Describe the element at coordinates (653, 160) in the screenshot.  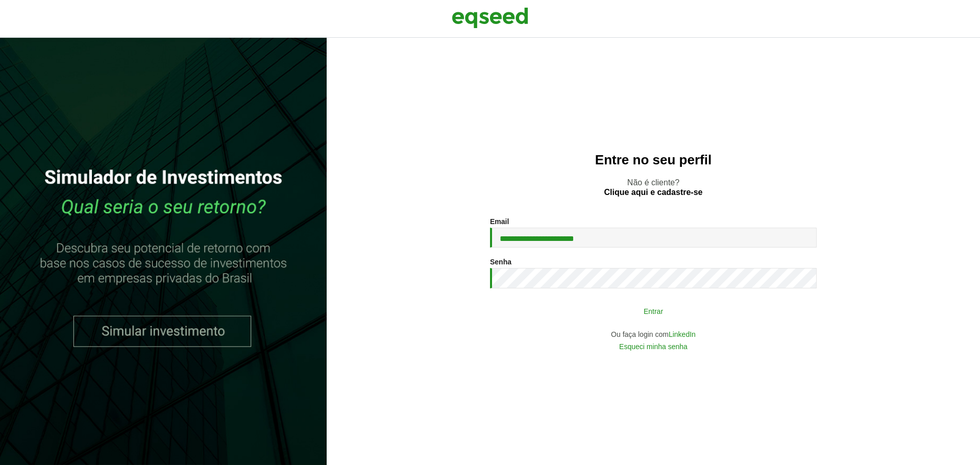
I see `h2: Entre no seu perfil` at that location.